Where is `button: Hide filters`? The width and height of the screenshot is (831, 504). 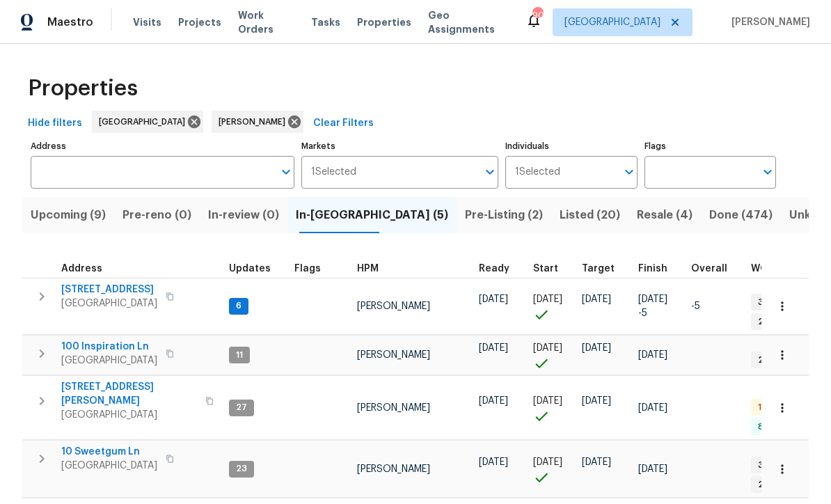
button: Hide filters is located at coordinates (55, 123).